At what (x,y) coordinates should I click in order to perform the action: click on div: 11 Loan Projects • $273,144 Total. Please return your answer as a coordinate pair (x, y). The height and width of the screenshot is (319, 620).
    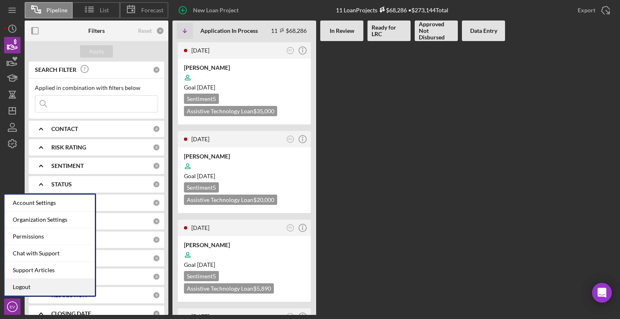
    Looking at the image, I should click on (392, 10).